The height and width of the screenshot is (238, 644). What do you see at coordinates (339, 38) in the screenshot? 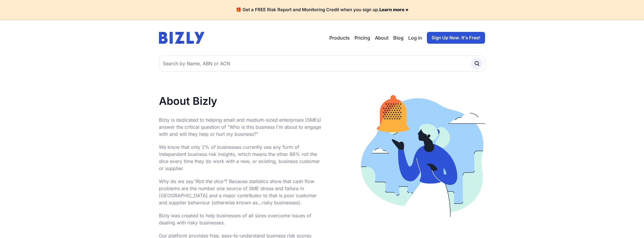
I see `button: Products` at bounding box center [339, 38].